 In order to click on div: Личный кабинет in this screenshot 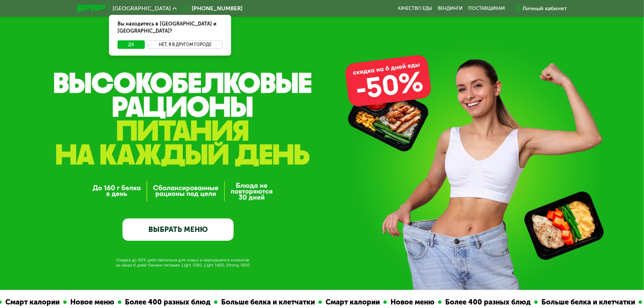, I will do `click(544, 9)`.